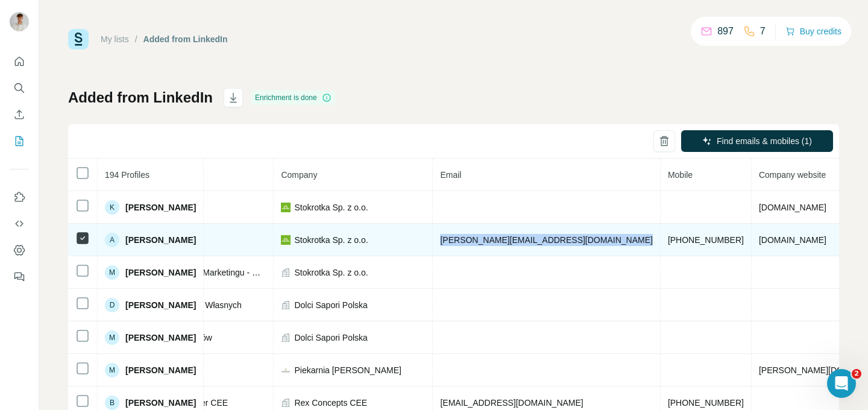 Image resolution: width=868 pixels, height=410 pixels. I want to click on h1: Added from LinkedIn, so click(140, 98).